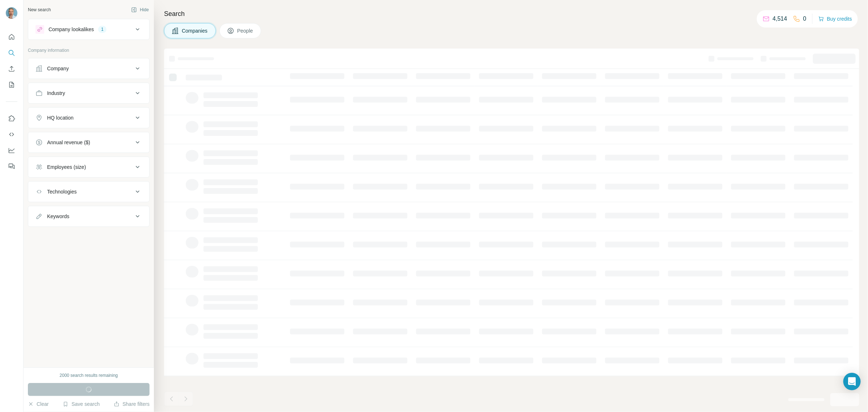  I want to click on div: HQ location, so click(60, 118).